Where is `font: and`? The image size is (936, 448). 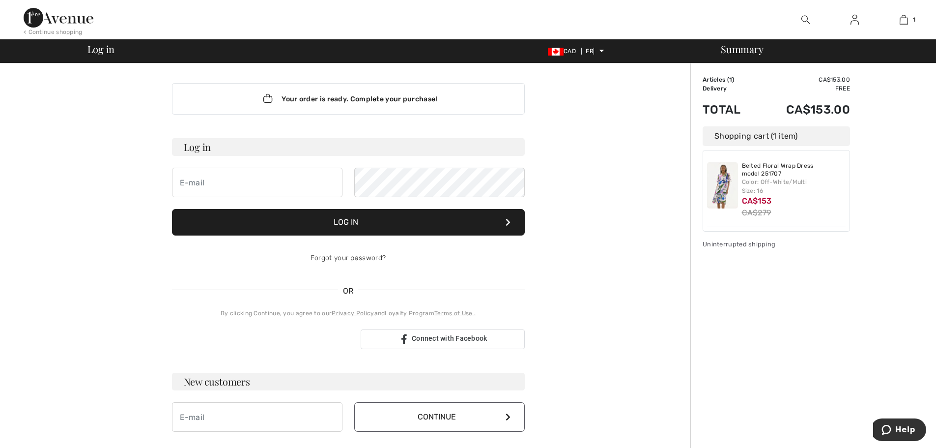
font: and is located at coordinates (380, 313).